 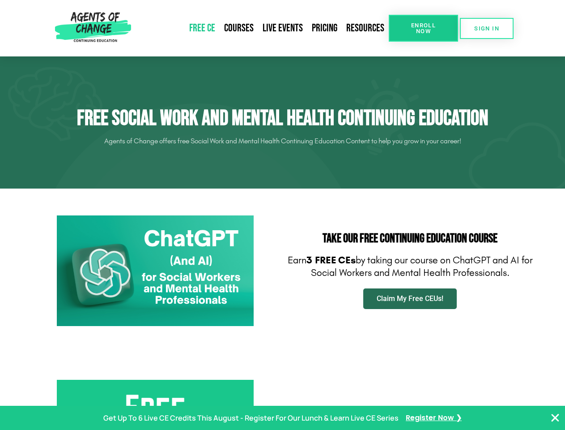 I want to click on a: Live Events, so click(x=283, y=28).